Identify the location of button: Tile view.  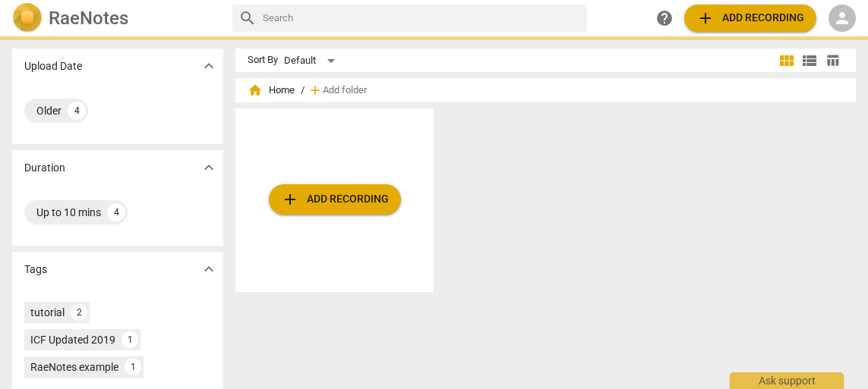
(786, 61).